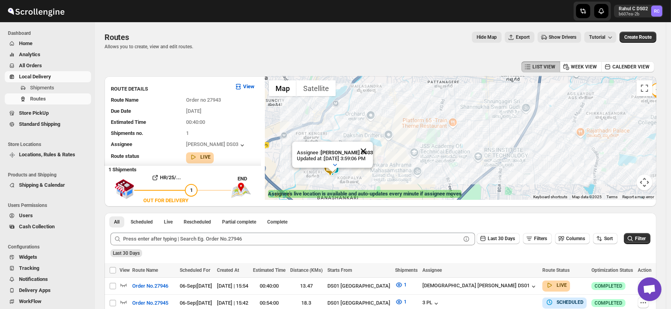 This screenshot has height=309, width=671. What do you see at coordinates (48, 88) in the screenshot?
I see `button: Shipments` at bounding box center [48, 88].